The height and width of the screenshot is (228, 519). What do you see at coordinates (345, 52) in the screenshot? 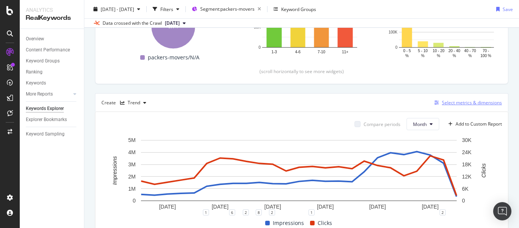
I see `text: 11+` at bounding box center [345, 52].